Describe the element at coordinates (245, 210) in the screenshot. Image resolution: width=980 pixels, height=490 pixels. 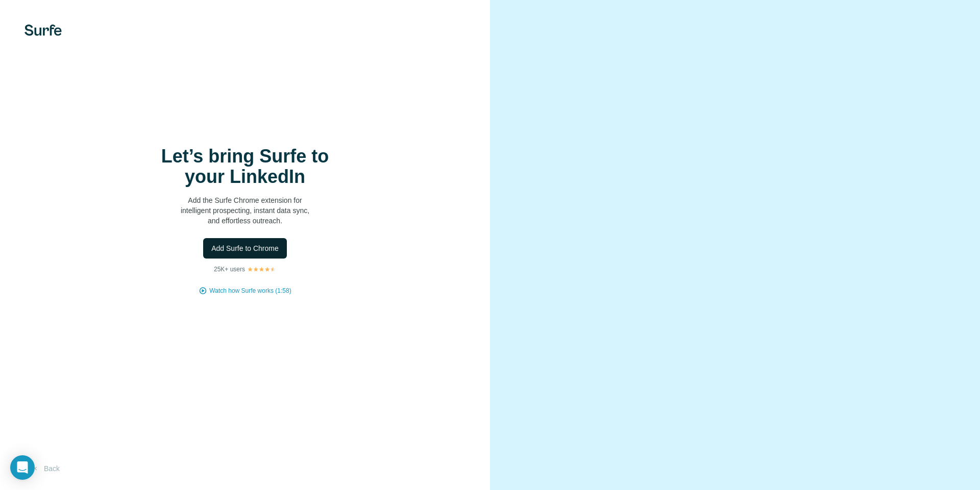
I see `p: Add the Surfe Chrome extension for intelligent prospecting, instant data sync, and effortless out...` at that location.